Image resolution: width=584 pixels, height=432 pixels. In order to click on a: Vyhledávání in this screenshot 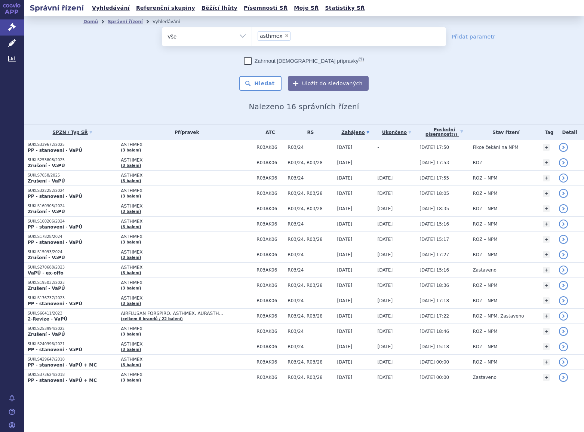, I will do `click(111, 8)`.